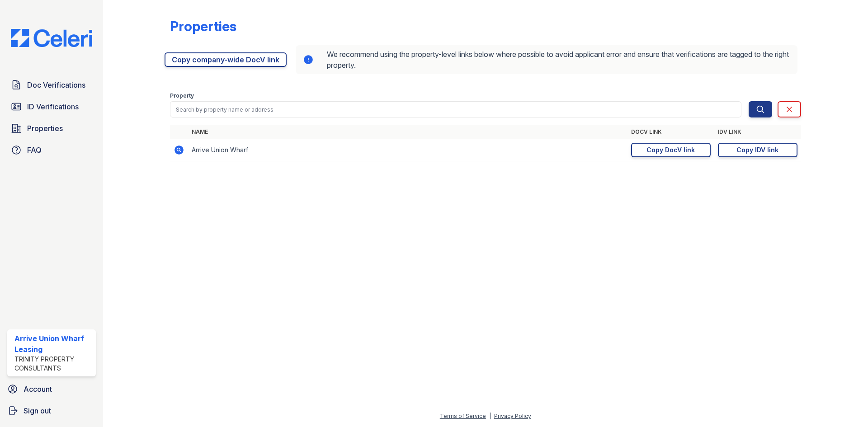 The height and width of the screenshot is (427, 868). I want to click on img: CE_Logo_Blue-a8612792a0a2168367f1c8372b55b34899dd931a85d93a1a3d3e32e68fde9ad4.png, so click(52, 38).